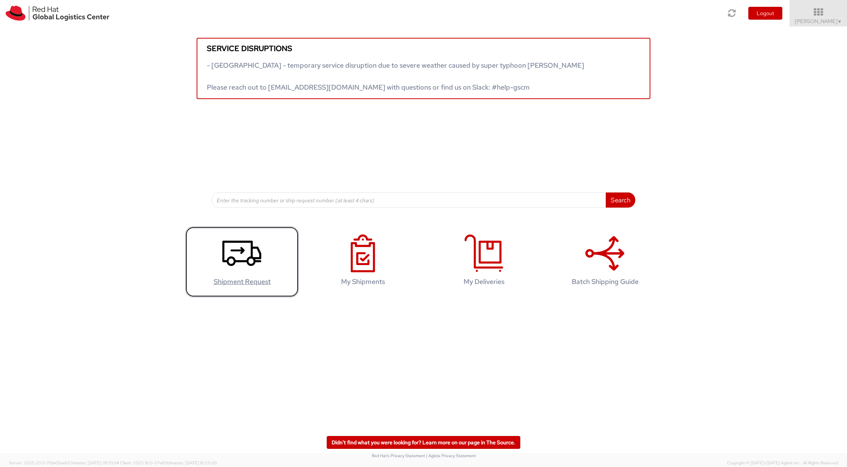  I want to click on input: Enter the tracking number or ship request number (at least 4 chars), so click(409, 200).